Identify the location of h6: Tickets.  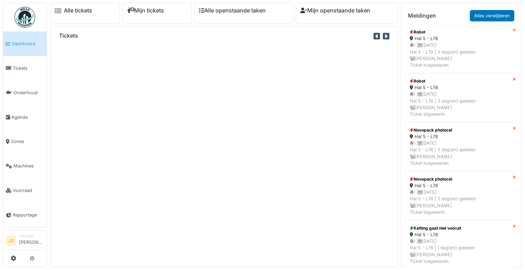
(68, 36).